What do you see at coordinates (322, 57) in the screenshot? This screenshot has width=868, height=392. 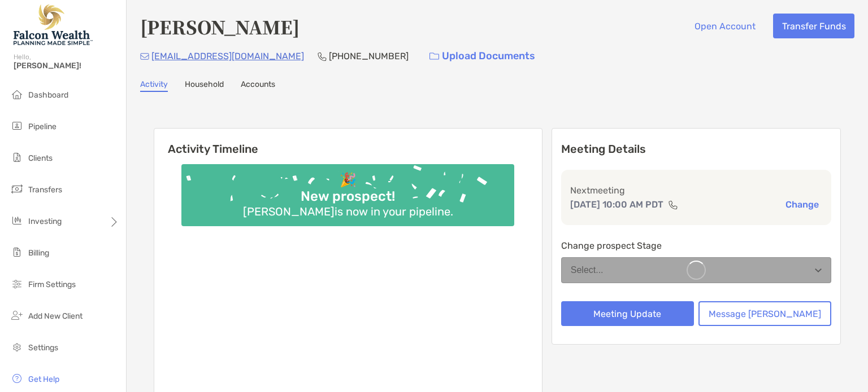 I see `img: Phone Icon` at bounding box center [322, 57].